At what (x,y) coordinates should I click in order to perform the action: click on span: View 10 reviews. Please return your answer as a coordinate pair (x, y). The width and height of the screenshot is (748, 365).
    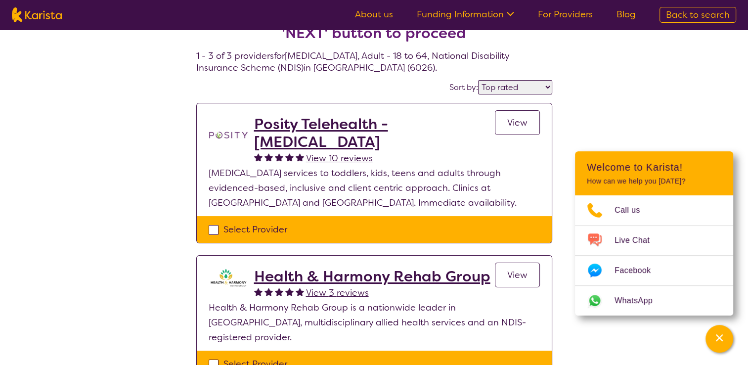
    Looking at the image, I should click on (339, 158).